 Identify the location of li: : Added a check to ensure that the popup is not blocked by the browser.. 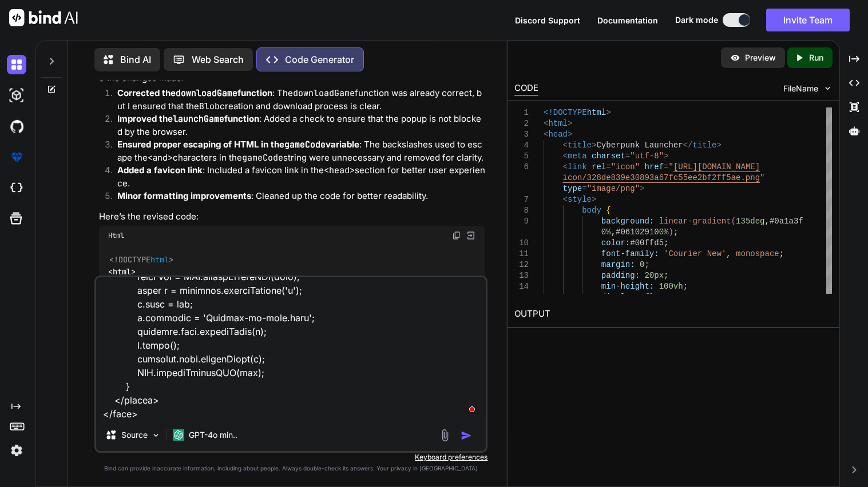
(296, 125).